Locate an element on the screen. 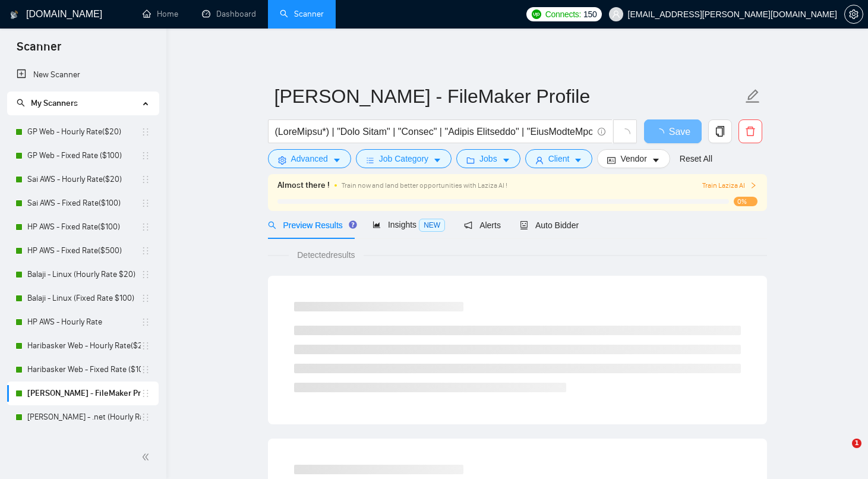  button: userClientcaret-down is located at coordinates (559, 158).